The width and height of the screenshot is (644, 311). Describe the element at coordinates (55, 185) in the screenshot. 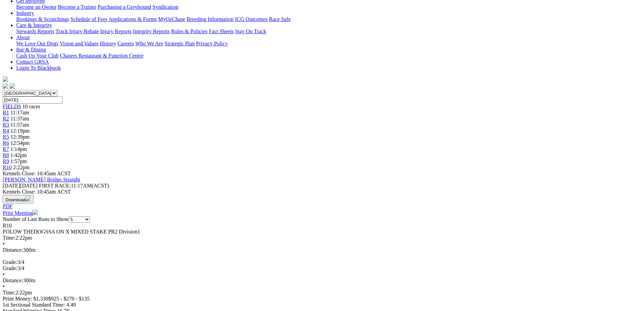

I see `span: FIRST RACE:` at that location.